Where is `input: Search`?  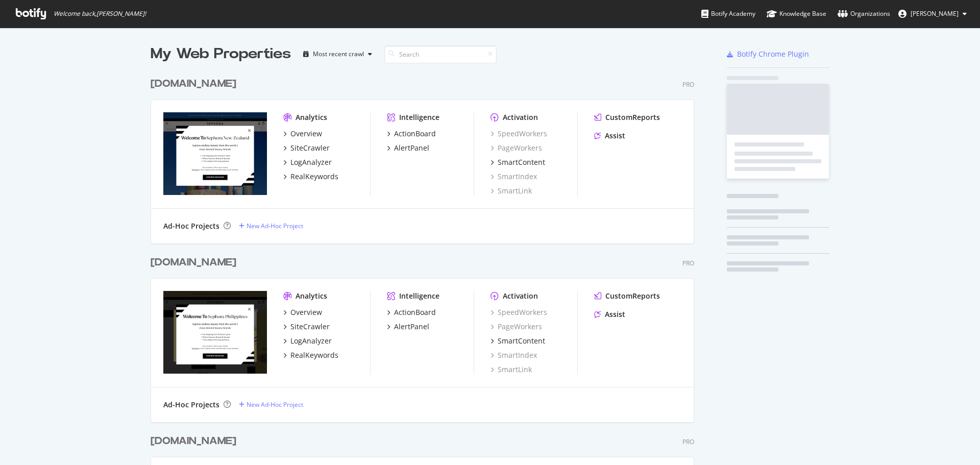 input: Search is located at coordinates (441, 54).